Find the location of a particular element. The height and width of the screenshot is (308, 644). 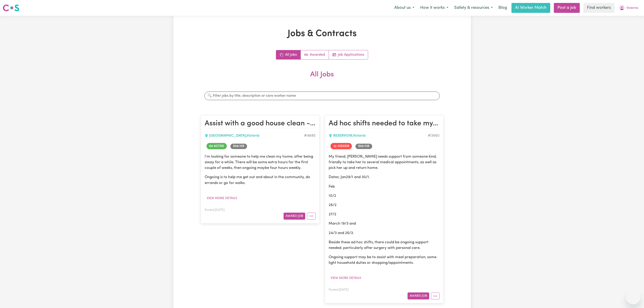

a: Job applications is located at coordinates (348, 55).